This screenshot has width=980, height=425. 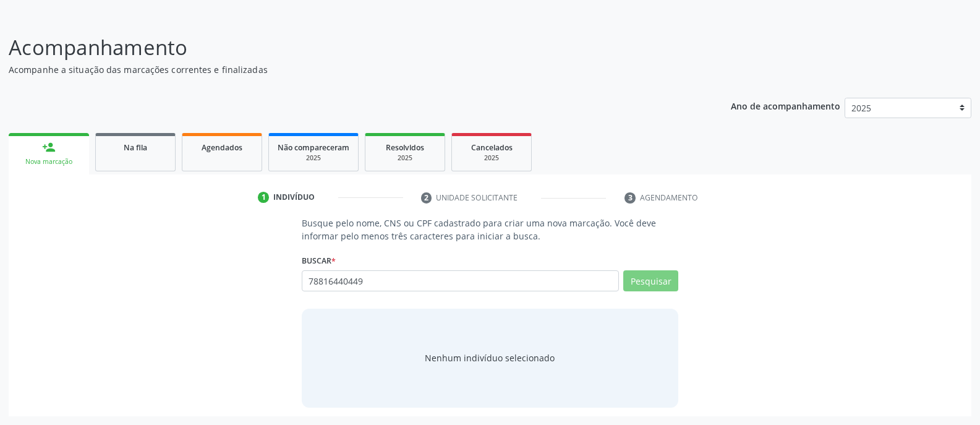 What do you see at coordinates (319, 260) in the screenshot?
I see `label: Buscar` at bounding box center [319, 260].